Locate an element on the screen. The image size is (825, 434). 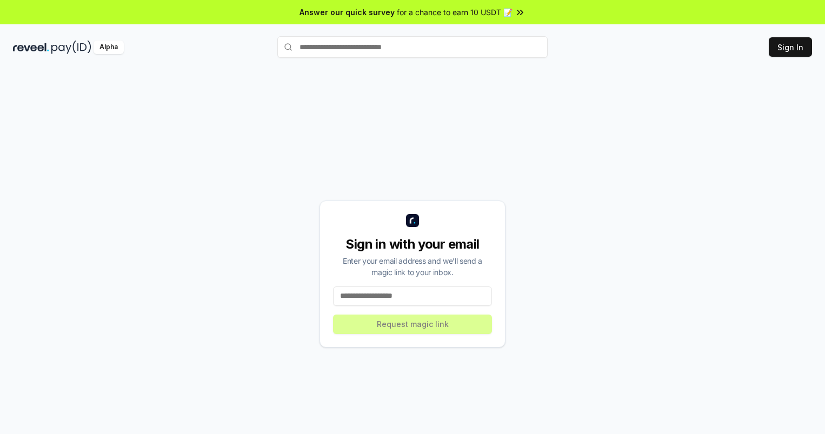
span: for a chance to earn 10 USDT 📝 is located at coordinates (454, 12).